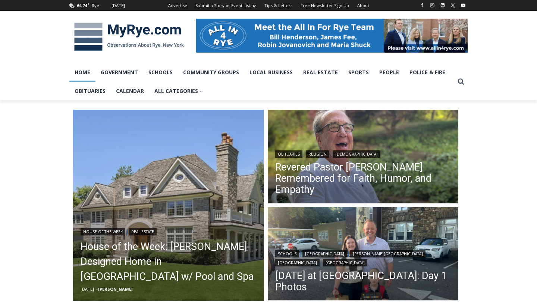 The image size is (537, 303). Describe the element at coordinates (332, 35) in the screenshot. I see `a: All in for Rye` at that location.